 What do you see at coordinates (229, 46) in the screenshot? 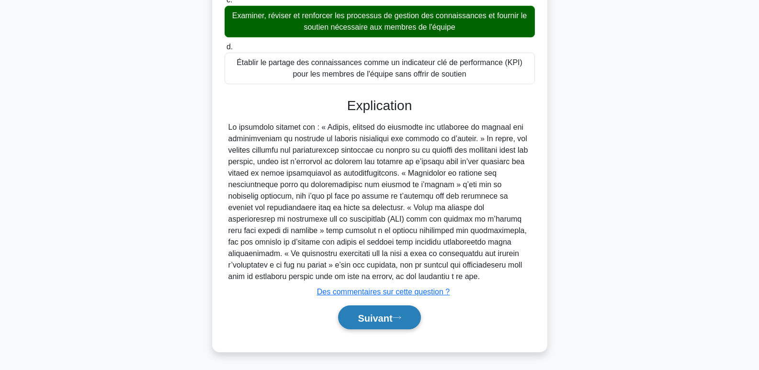
I see `font: d.` at bounding box center [229, 46].